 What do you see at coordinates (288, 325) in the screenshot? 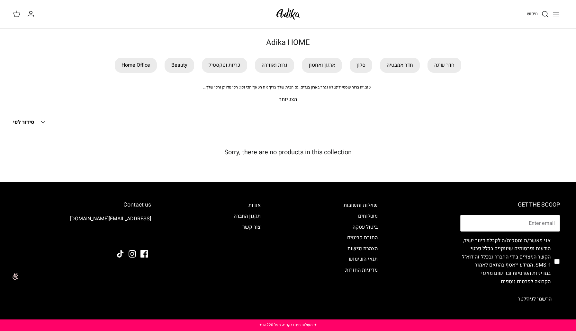
I see `a: ✦ משלוח חינם בקנייה מעל ₪220 ✦` at bounding box center [288, 325].